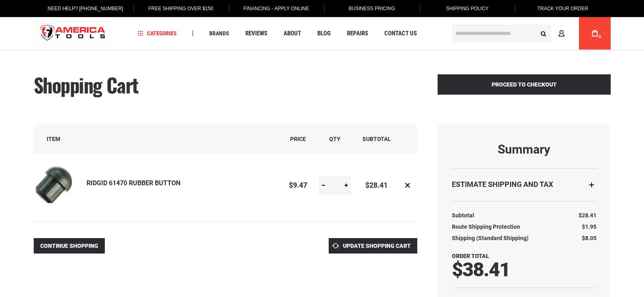 This screenshot has width=644, height=297. What do you see at coordinates (219, 34) in the screenshot?
I see `span: Brands` at bounding box center [219, 34].